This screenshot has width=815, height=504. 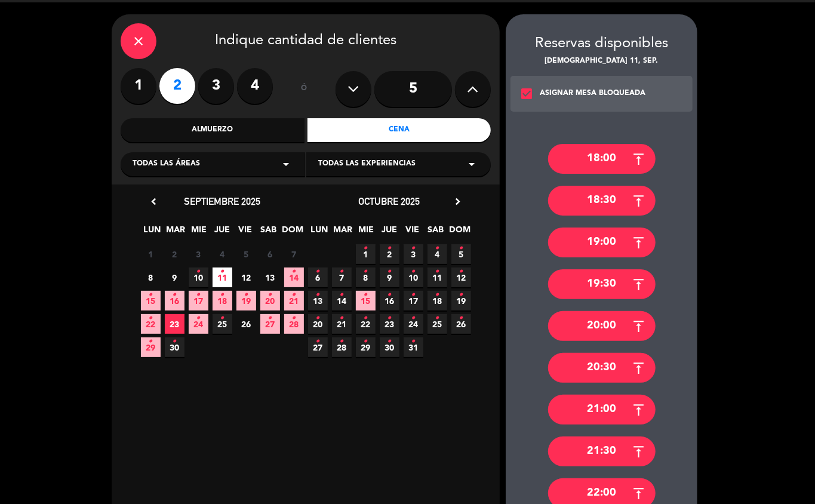 I want to click on div: 20:30, so click(x=602, y=368).